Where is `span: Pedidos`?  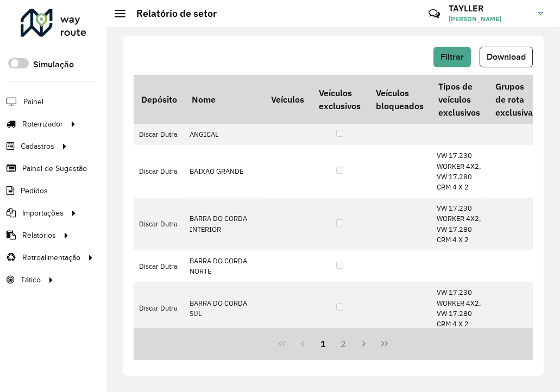
span: Pedidos is located at coordinates (34, 190).